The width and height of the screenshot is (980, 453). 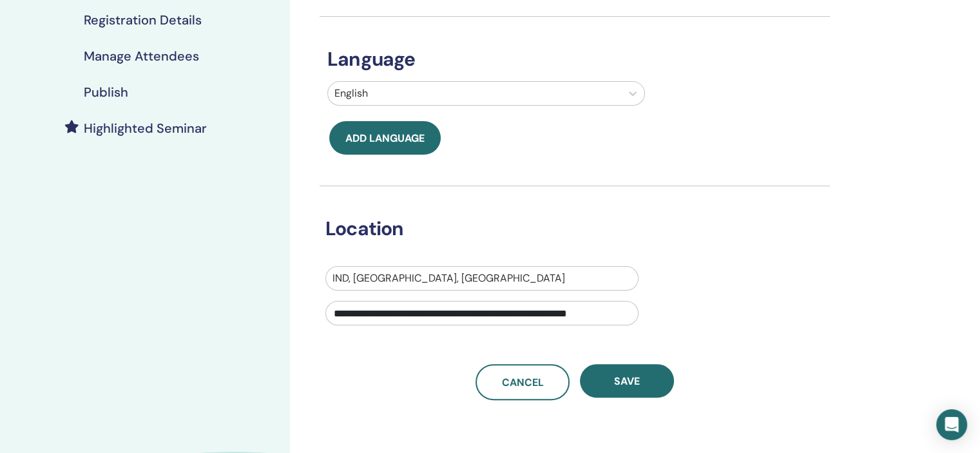 I want to click on span: Cancel, so click(x=522, y=382).